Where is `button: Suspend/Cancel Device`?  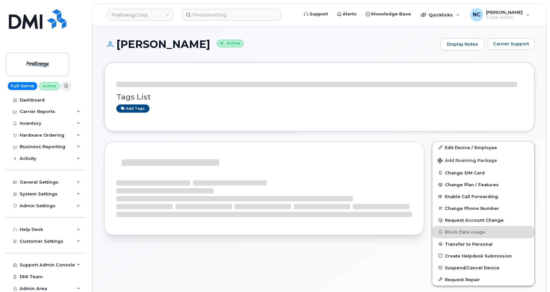 button: Suspend/Cancel Device is located at coordinates (483, 268).